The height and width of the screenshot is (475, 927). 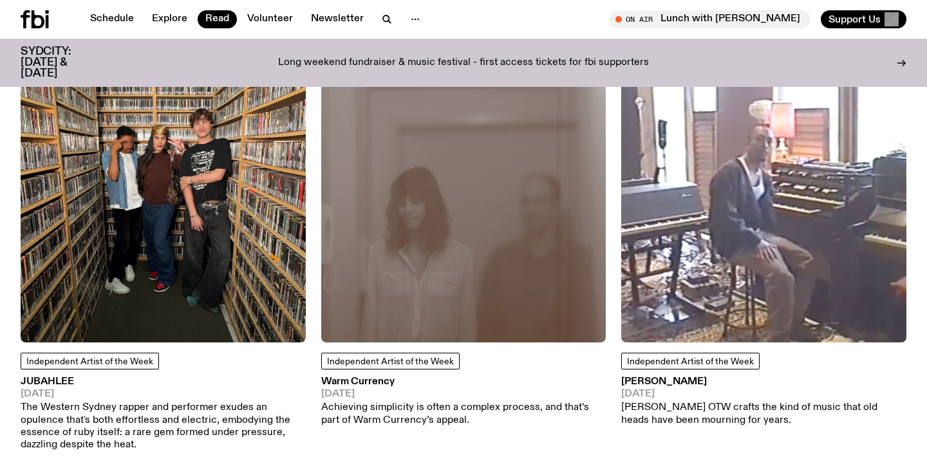 What do you see at coordinates (163, 200) in the screenshot?
I see `img: Tim Worton, Ethan Lyons and Jubahlee languidly striking a pose together in the music library.` at bounding box center [163, 200].